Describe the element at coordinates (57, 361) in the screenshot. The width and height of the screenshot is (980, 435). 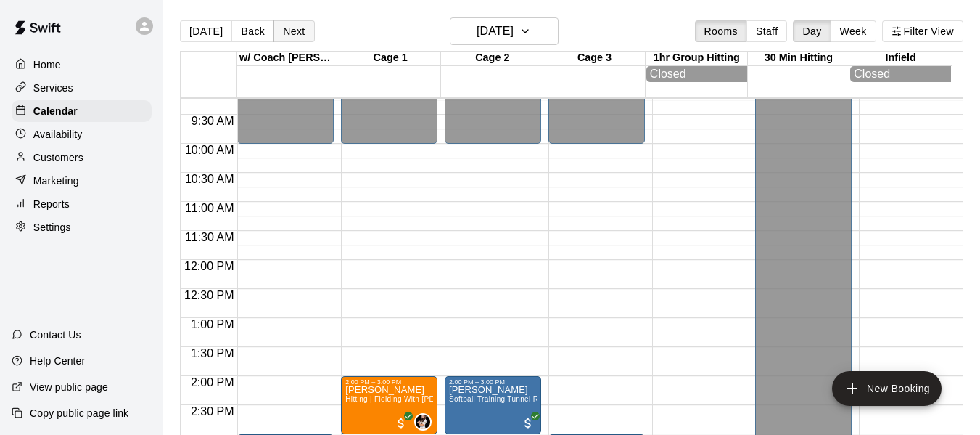
I see `p: Help Center` at that location.